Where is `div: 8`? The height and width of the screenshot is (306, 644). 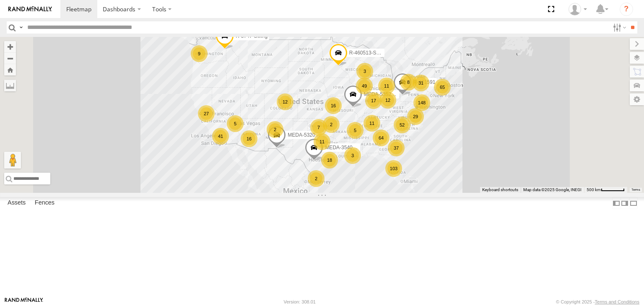 div: 8 is located at coordinates (408, 82).